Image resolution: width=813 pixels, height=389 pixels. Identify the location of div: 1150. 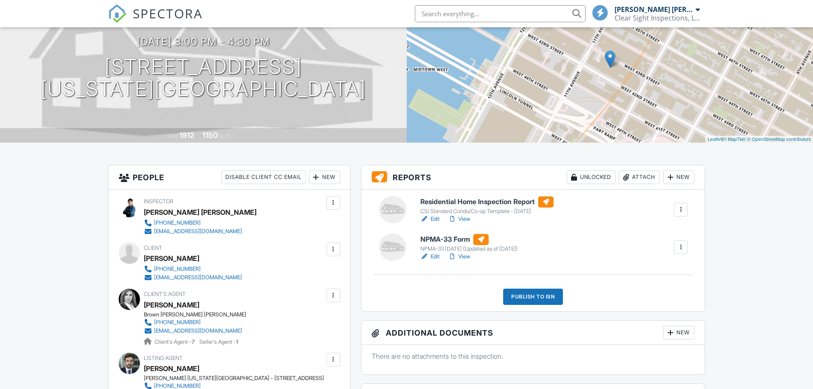
(210, 135).